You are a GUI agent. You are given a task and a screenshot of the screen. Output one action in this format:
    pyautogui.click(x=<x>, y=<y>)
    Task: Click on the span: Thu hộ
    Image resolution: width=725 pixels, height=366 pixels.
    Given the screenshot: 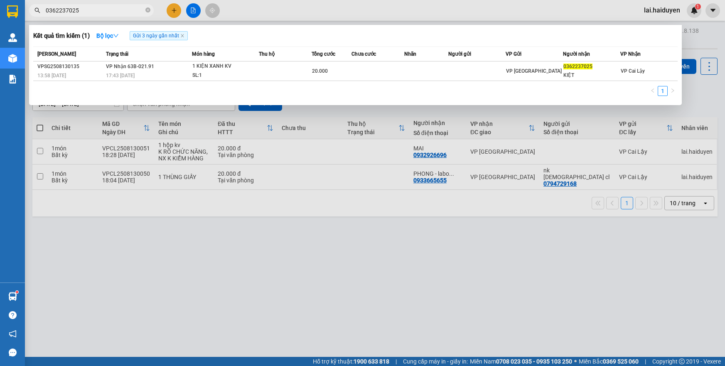 What is the action you would take?
    pyautogui.click(x=267, y=54)
    